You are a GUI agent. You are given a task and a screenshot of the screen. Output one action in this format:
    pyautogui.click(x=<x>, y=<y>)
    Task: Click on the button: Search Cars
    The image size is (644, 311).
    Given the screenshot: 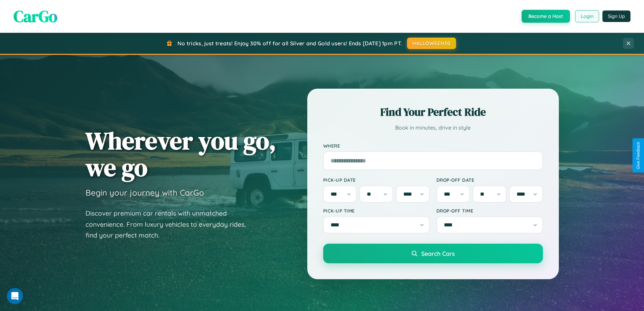 What is the action you would take?
    pyautogui.click(x=433, y=253)
    